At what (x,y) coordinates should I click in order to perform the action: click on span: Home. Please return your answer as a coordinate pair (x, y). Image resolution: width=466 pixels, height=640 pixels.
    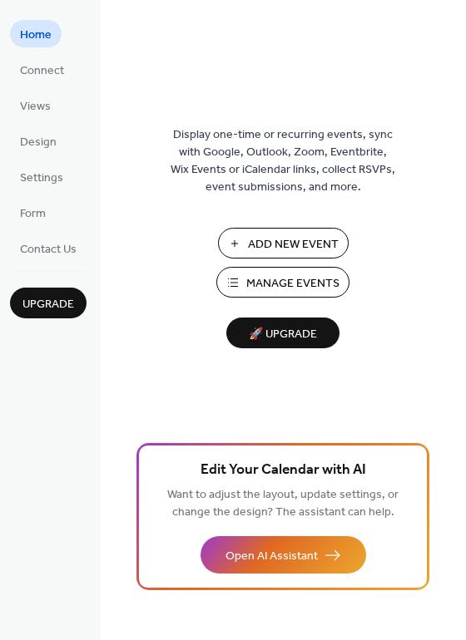
    Looking at the image, I should click on (36, 35).